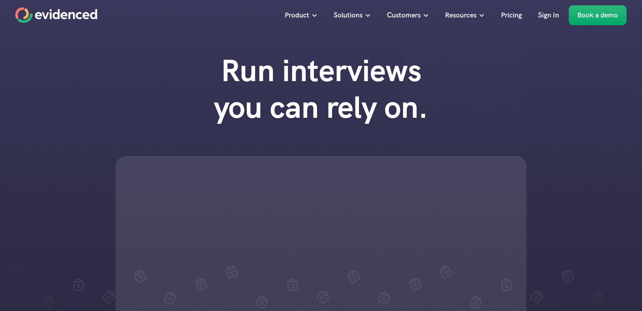 The width and height of the screenshot is (642, 311). I want to click on p: Customers, so click(403, 15).